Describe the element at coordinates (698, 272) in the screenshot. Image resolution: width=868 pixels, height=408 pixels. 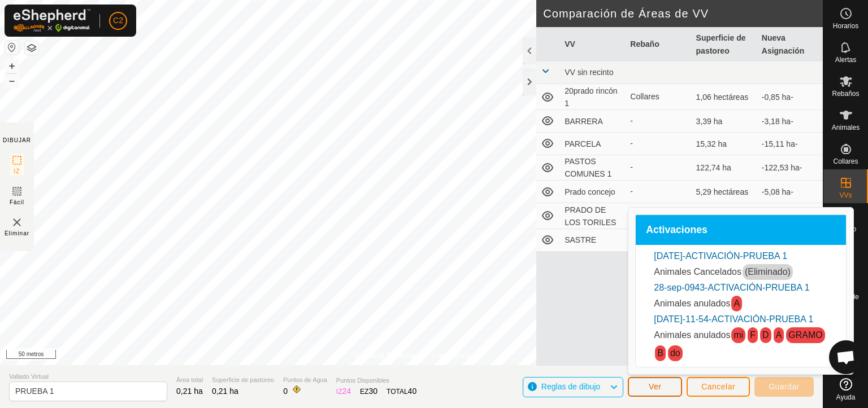
I see `font: Animales Cancelados` at that location.